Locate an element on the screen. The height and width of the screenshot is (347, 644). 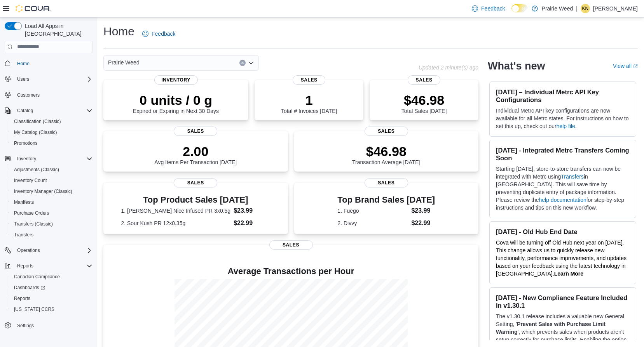
dt: 1. Fuego is located at coordinates (372, 211).